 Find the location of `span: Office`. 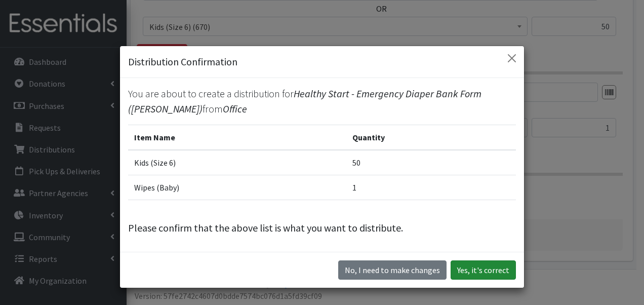

span: Office is located at coordinates (235, 108).